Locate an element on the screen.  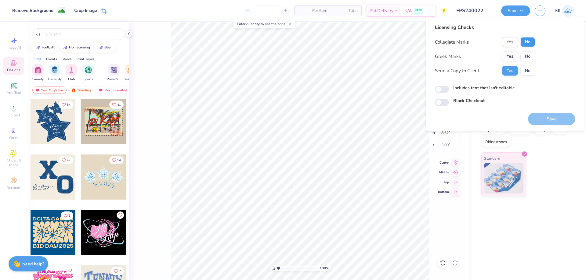
span: Designs is located at coordinates (14, 70).